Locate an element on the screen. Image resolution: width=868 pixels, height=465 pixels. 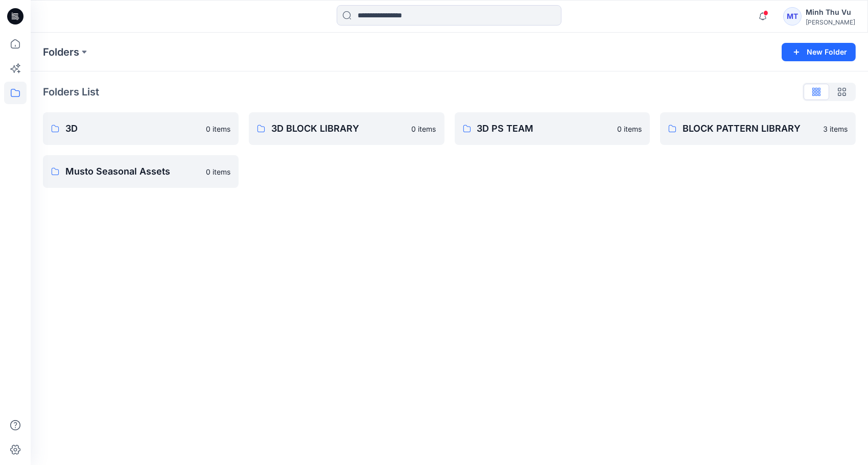
a: Folders is located at coordinates (61, 52).